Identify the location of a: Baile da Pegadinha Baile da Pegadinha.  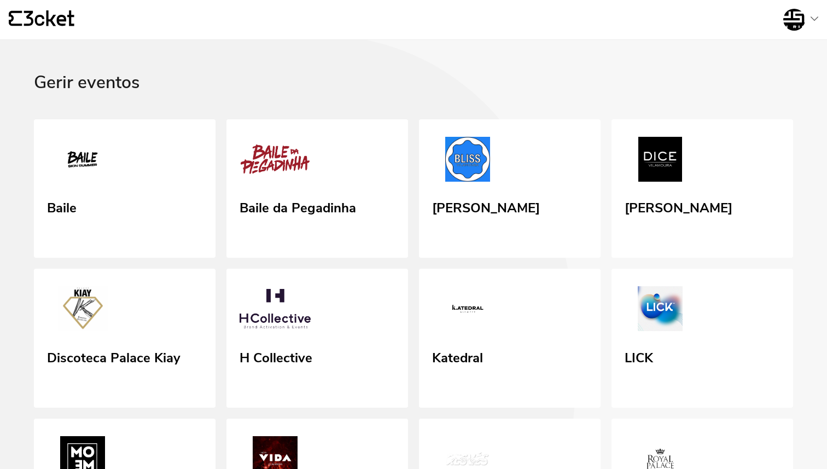
(317, 189).